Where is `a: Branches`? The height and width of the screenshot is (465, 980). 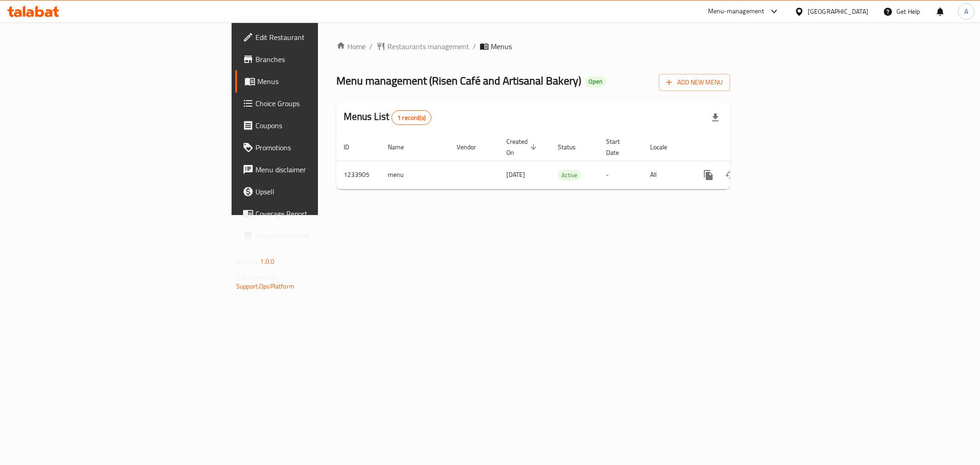 a: Branches is located at coordinates (315, 59).